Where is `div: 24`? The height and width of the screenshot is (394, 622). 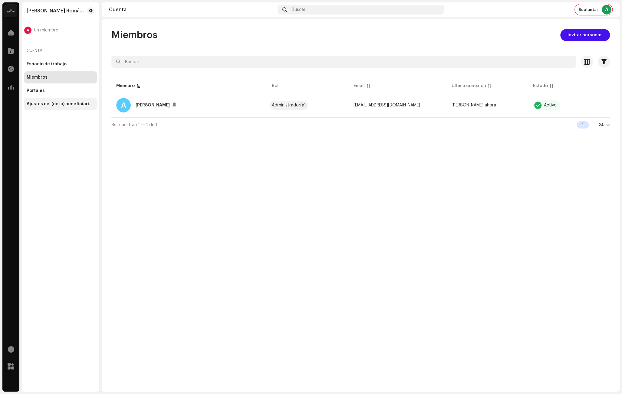
div: 24 is located at coordinates (601, 125).